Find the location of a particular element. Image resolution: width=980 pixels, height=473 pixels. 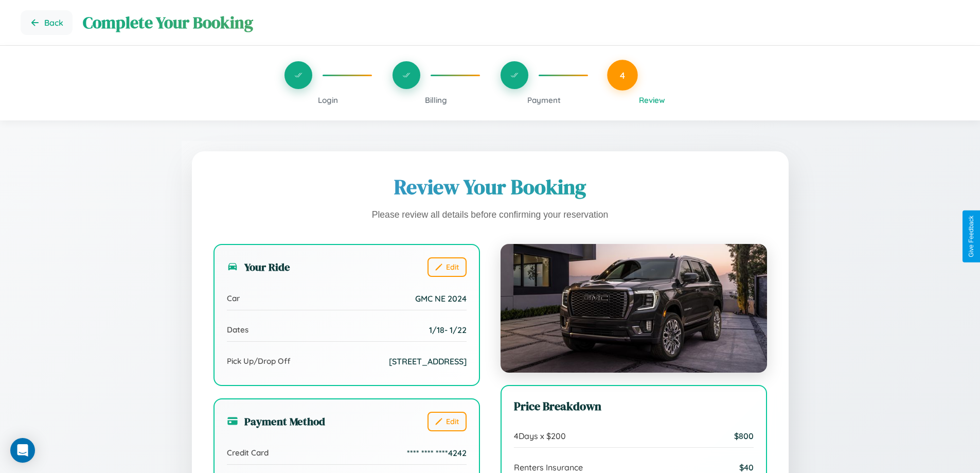

span: Billing is located at coordinates (436, 100).